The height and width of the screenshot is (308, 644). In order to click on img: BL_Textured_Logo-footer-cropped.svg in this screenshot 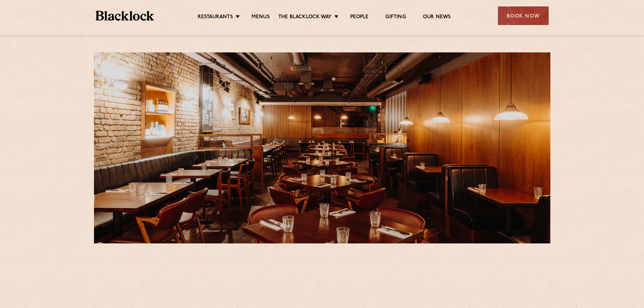, I will do `click(125, 16)`.